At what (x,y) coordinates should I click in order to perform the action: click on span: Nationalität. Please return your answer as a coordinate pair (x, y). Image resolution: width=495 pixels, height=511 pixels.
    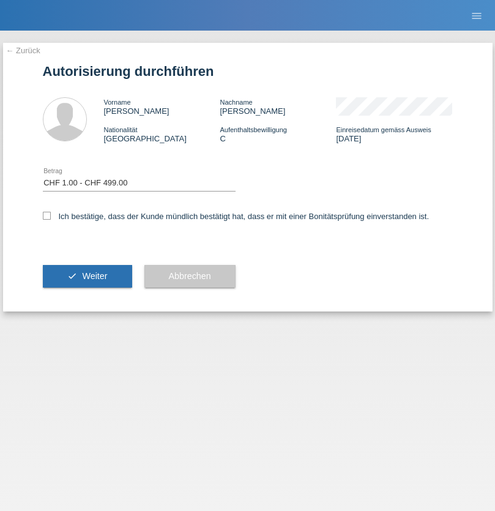
    Looking at the image, I should click on (121, 130).